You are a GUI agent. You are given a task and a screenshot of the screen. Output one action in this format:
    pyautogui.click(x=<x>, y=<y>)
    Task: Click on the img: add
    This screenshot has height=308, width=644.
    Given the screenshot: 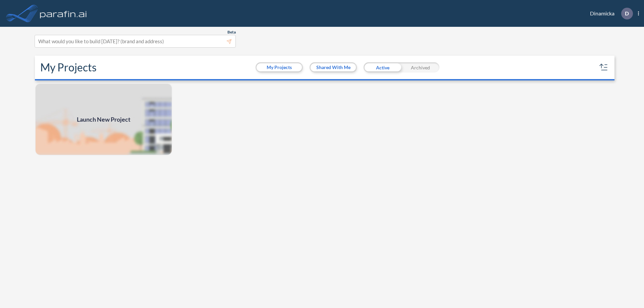 What is the action you would take?
    pyautogui.click(x=103, y=119)
    